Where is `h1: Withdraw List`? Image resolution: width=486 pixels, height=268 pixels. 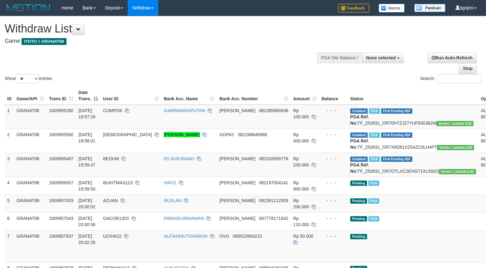
h1: Withdraw List is located at coordinates (161, 29).